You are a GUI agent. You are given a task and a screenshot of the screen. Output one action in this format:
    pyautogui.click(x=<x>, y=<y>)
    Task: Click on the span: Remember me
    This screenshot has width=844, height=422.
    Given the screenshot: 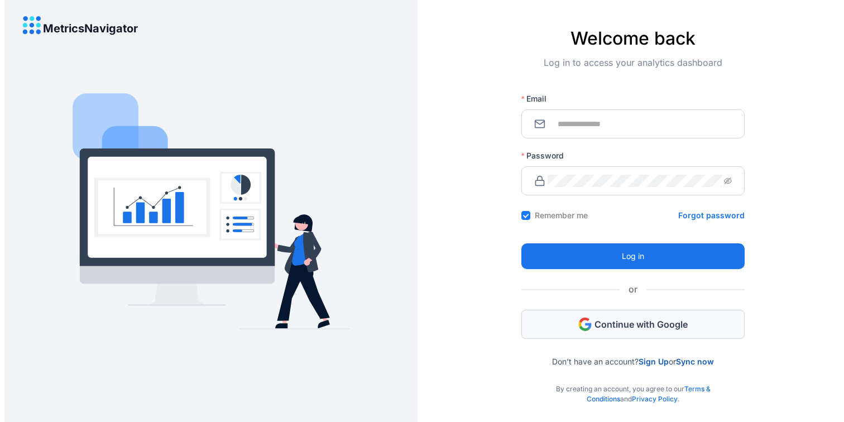 What is the action you would take?
    pyautogui.click(x=561, y=215)
    